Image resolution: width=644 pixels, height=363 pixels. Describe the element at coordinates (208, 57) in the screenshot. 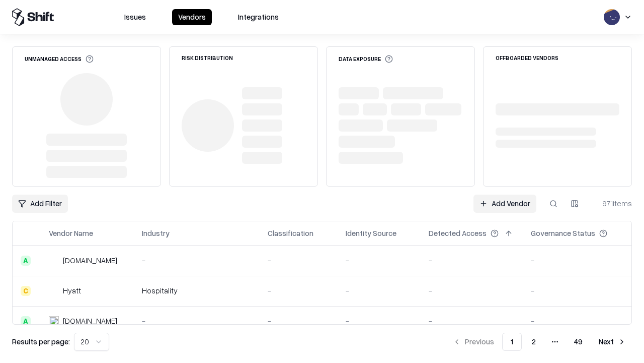

I see `div: Risk Distribution` at that location.